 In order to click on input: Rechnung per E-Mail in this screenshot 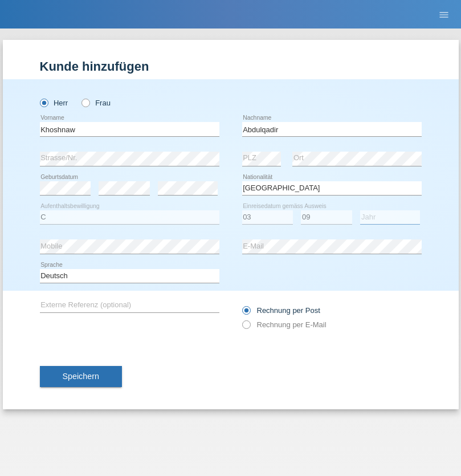, I will do `click(246, 327)`.